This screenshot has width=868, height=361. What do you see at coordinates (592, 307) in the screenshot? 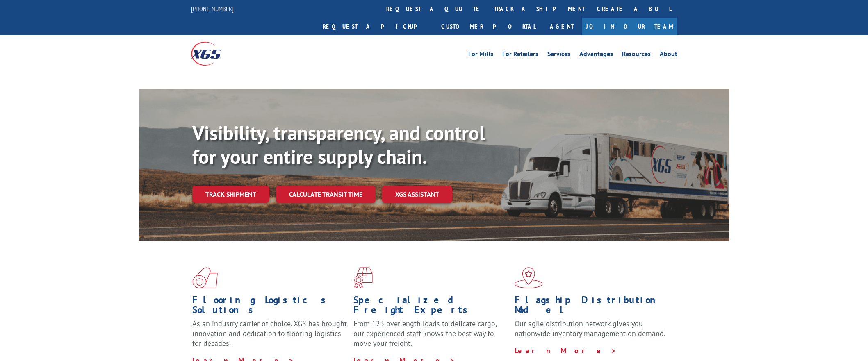
I see `h1: Flagship Distribution Model` at bounding box center [592, 307].